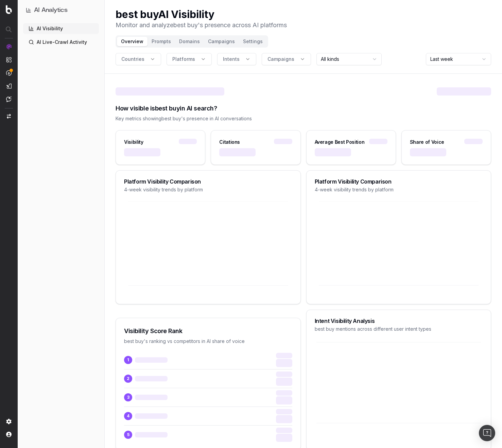 This screenshot has height=448, width=502. What do you see at coordinates (9, 99) in the screenshot?
I see `img: Assist` at bounding box center [9, 99].